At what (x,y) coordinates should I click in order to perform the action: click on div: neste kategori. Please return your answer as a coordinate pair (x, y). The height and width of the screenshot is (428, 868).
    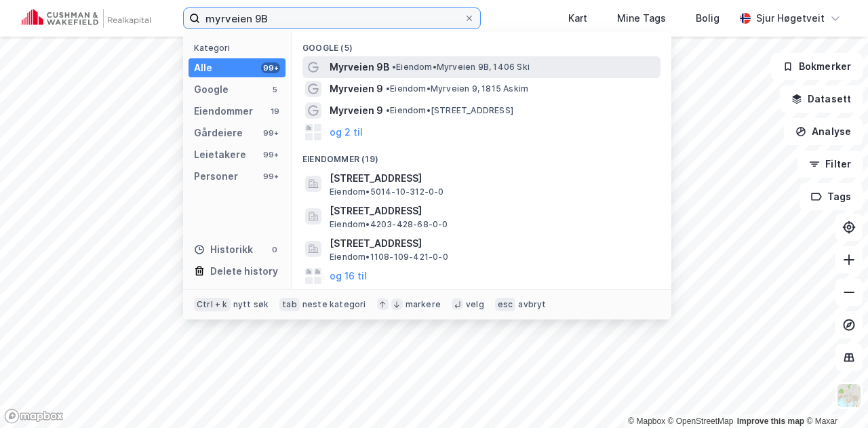
    Looking at the image, I should click on (334, 305).